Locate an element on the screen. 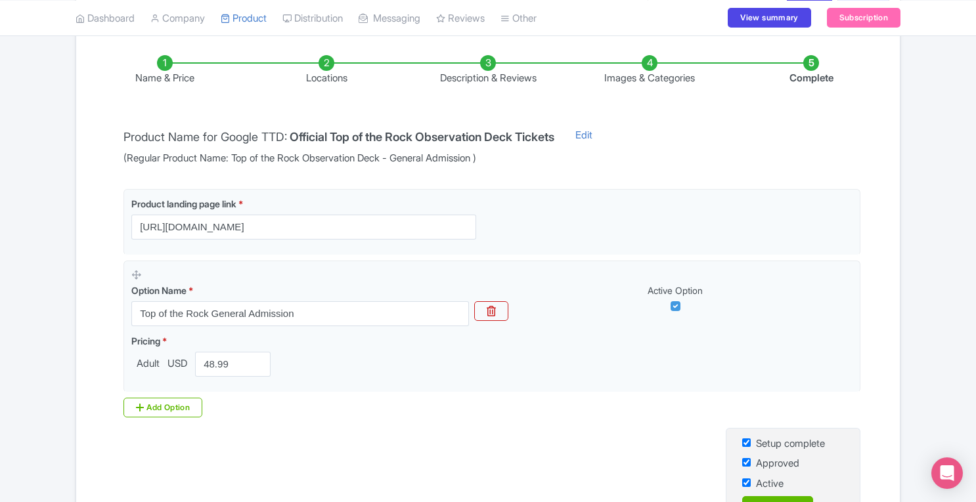 The height and width of the screenshot is (502, 976). li: Images & Categories is located at coordinates (650, 70).